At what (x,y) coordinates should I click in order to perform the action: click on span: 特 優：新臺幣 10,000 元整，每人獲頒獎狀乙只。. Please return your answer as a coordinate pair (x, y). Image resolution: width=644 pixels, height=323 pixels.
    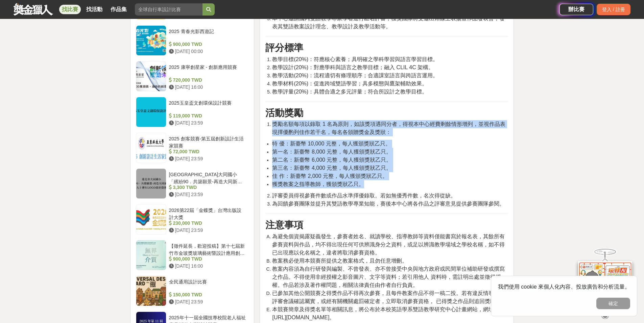
    Looking at the image, I should click on (331, 144).